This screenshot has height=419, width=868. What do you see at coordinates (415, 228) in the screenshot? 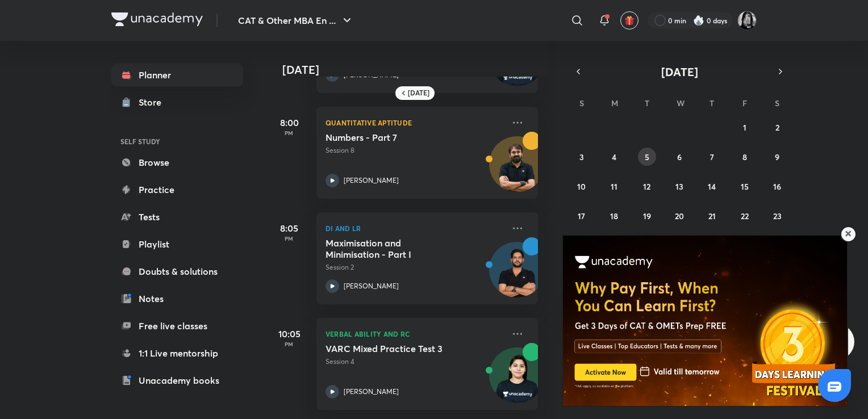
I see `p: DI and LR` at bounding box center [415, 228].